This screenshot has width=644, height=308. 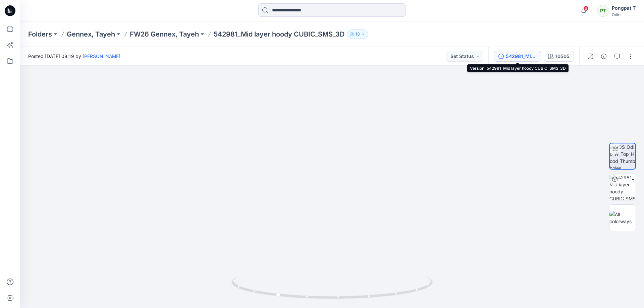 I want to click on p: FW26 Gennex, Tayeh, so click(x=164, y=34).